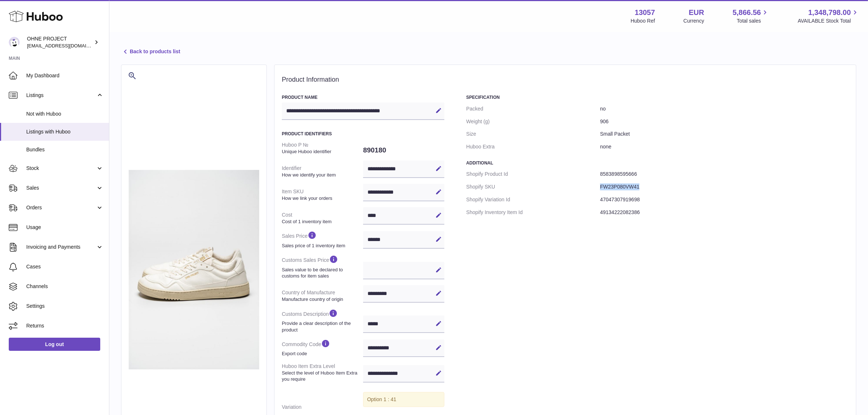 Image resolution: width=868 pixels, height=415 pixels. Describe the element at coordinates (725, 109) in the screenshot. I see `dd: no` at that location.